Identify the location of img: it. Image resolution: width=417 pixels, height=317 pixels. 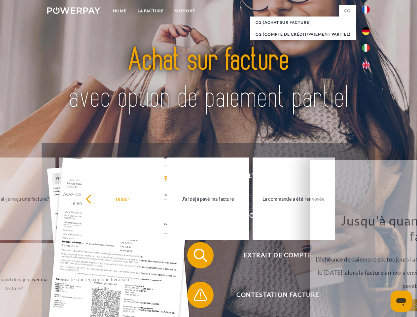
(366, 48).